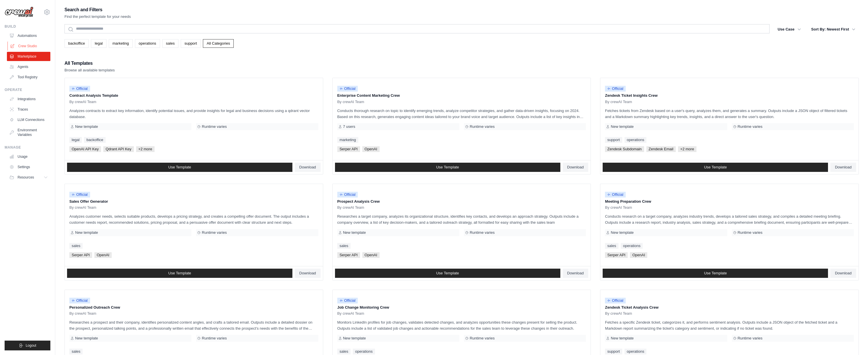  Describe the element at coordinates (190, 44) in the screenshot. I see `a: support` at that location.